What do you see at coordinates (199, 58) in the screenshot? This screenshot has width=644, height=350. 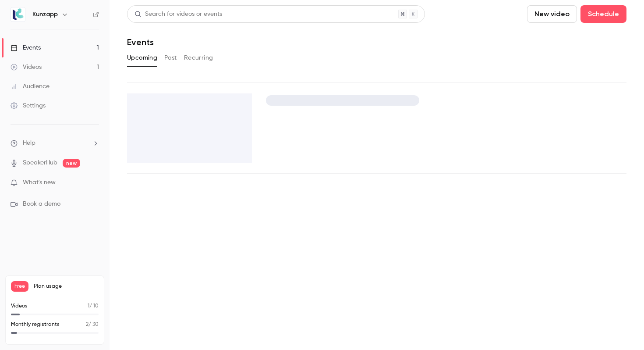 I see `button: Recurring` at bounding box center [199, 58].